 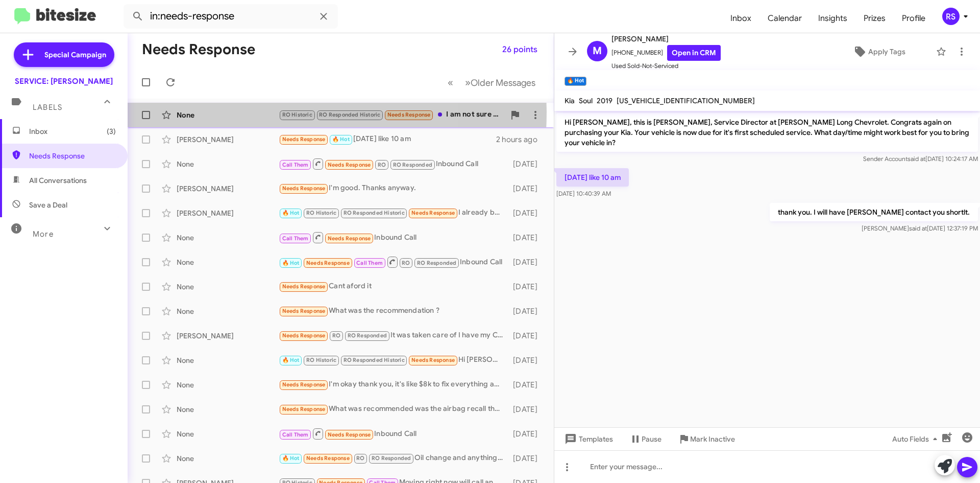 I want to click on span: More, so click(x=43, y=234).